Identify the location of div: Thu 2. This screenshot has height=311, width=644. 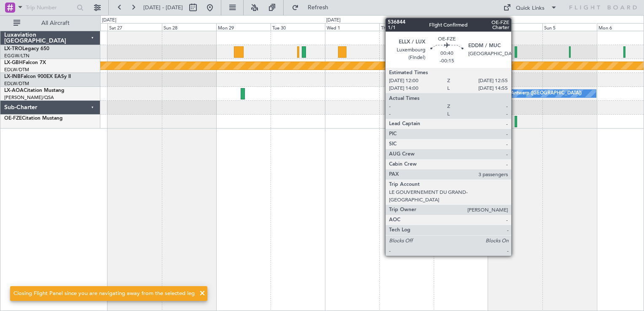
(406, 27).